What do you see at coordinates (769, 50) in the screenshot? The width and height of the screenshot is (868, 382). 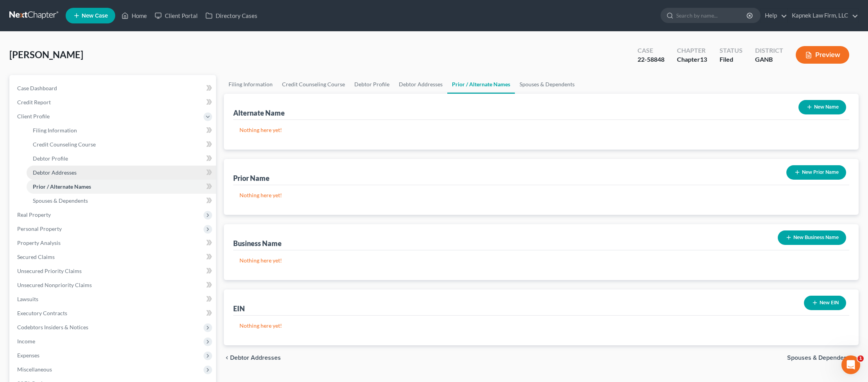 I see `div: District` at bounding box center [769, 50].